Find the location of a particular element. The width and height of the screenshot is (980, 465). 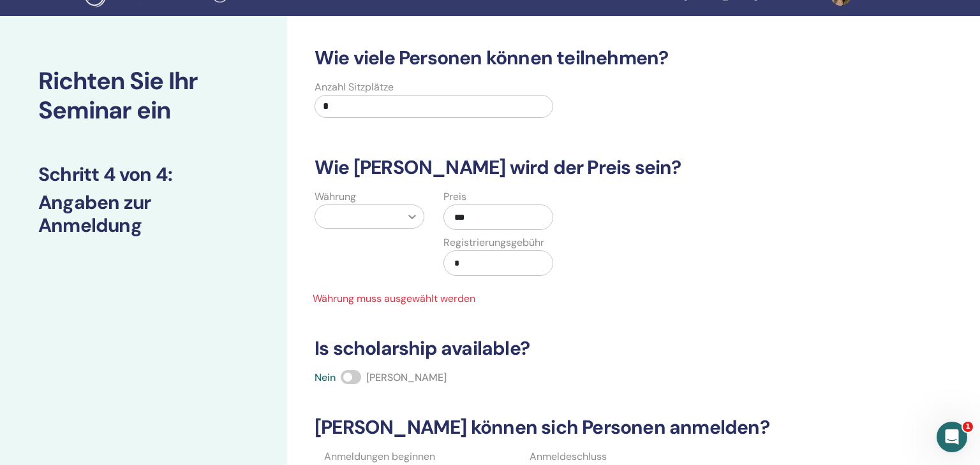

label: Preis is located at coordinates (455, 197).